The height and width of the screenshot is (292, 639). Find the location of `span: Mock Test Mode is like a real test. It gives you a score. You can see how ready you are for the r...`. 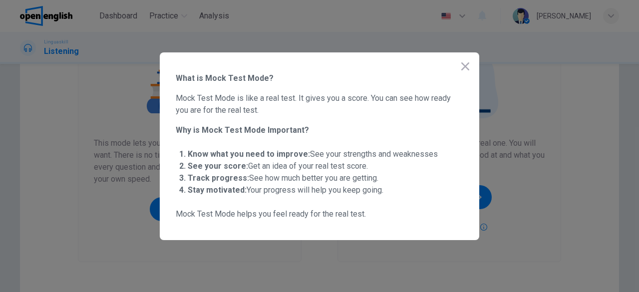

span: Mock Test Mode is like a real test. It gives you a score. You can see how ready you are for the r... is located at coordinates (319, 104).